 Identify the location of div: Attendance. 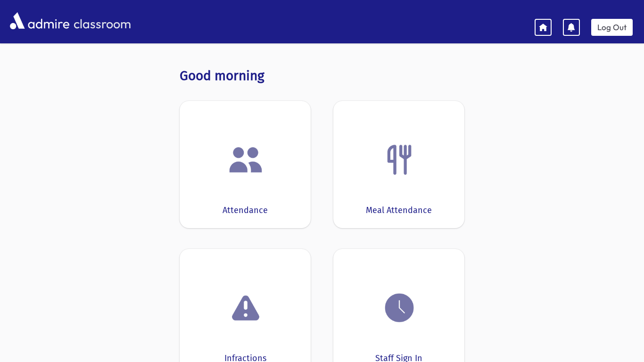
(245, 210).